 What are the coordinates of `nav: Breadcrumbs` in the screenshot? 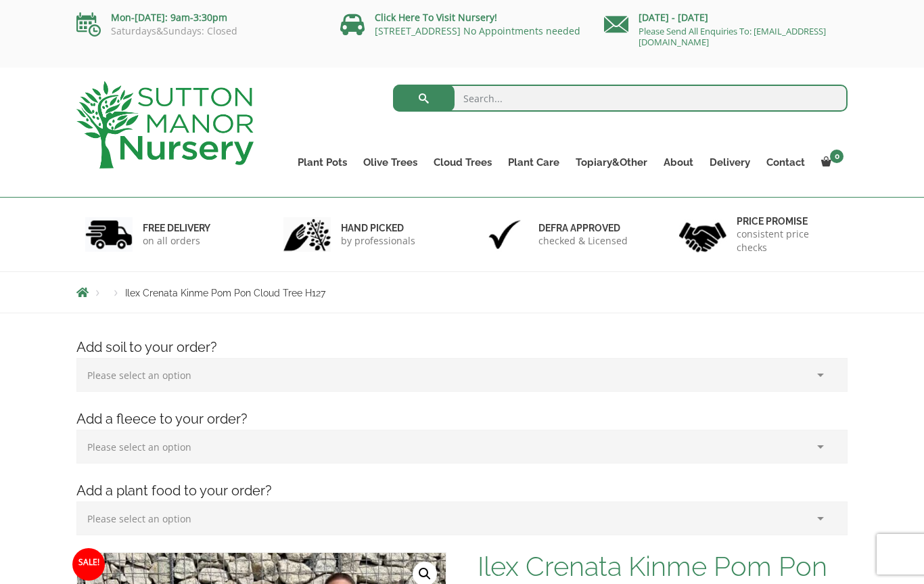 It's located at (462, 292).